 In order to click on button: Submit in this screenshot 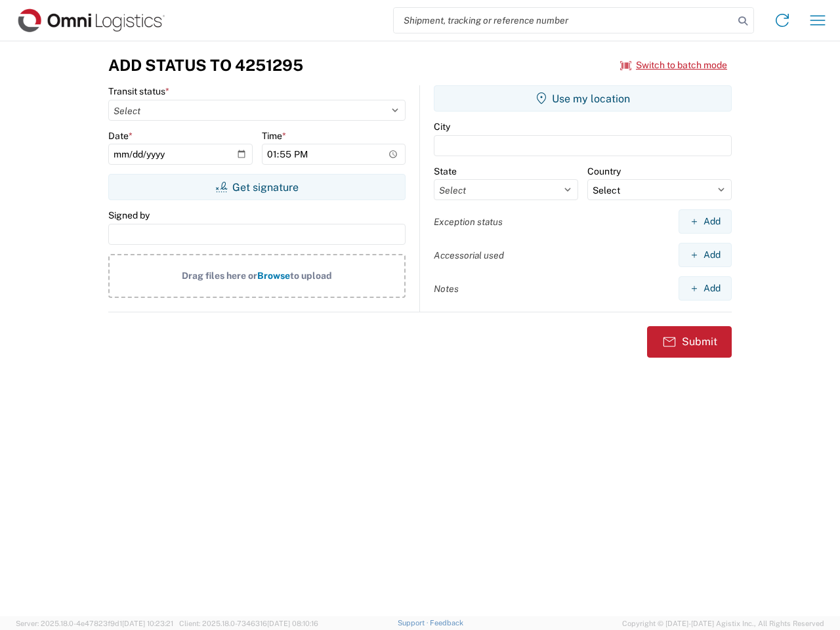, I will do `click(688, 342)`.